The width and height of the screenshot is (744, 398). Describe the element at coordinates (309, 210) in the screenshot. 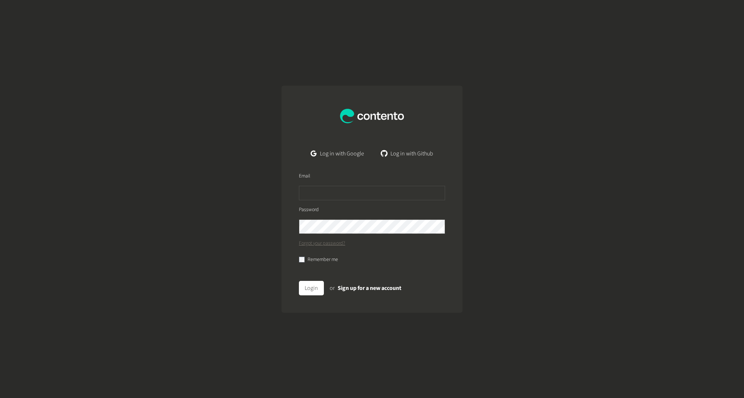

I see `label: Password` at that location.